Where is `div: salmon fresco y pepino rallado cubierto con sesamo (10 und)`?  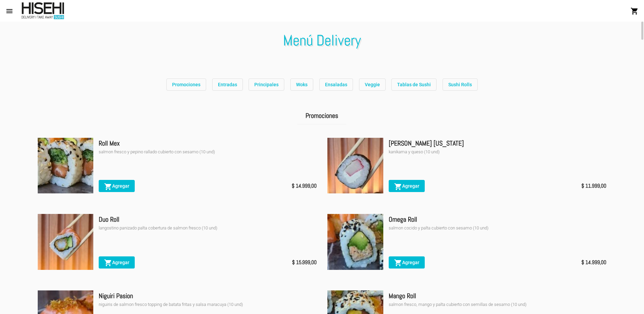
div: salmon fresco y pepino rallado cubierto con sesamo (10 und) is located at coordinates (208, 152).